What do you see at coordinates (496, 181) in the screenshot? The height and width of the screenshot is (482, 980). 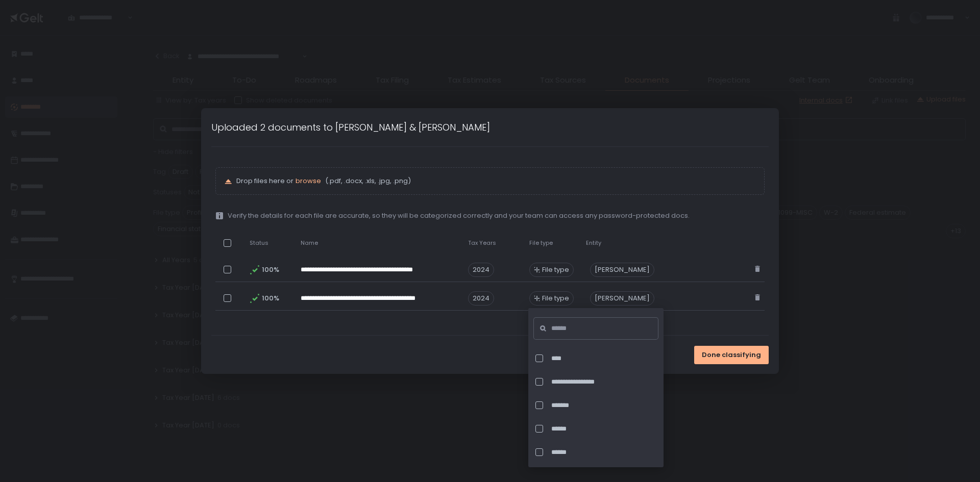 I see `p: Drop files here or` at bounding box center [496, 181].